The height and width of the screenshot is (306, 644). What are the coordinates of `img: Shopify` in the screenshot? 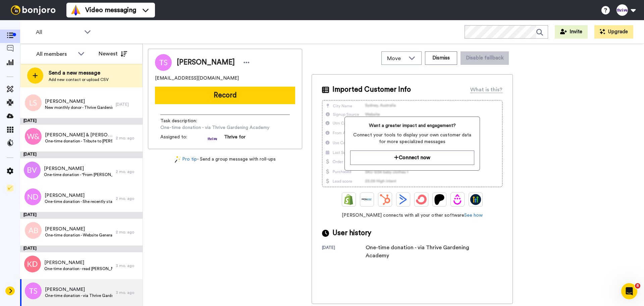 It's located at (349, 200).